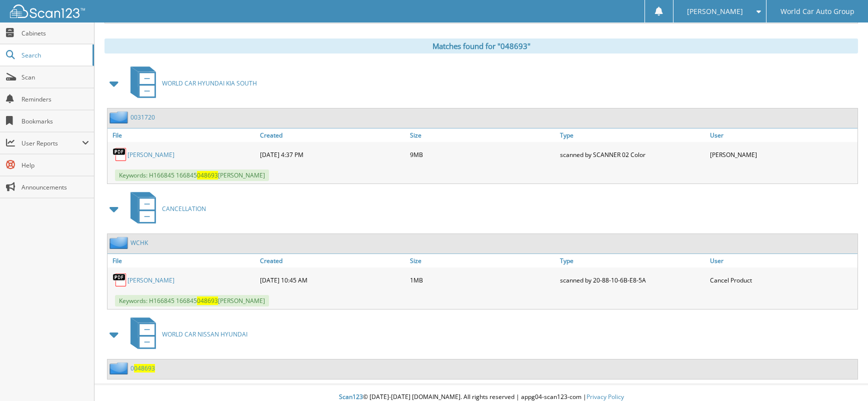 This screenshot has width=868, height=401. Describe the element at coordinates (139, 243) in the screenshot. I see `a: WCHK` at that location.